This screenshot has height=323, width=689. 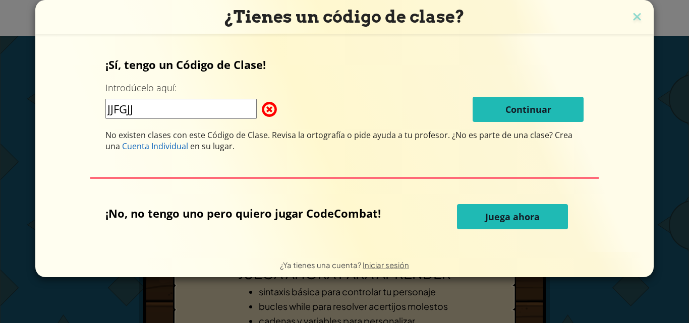 What do you see at coordinates (339, 141) in the screenshot?
I see `font: ¿No es parte de una clase? Crea una` at bounding box center [339, 141].